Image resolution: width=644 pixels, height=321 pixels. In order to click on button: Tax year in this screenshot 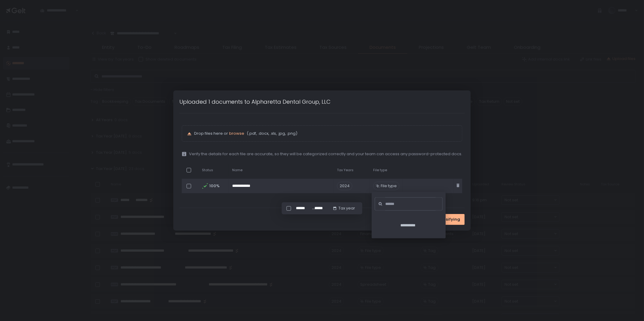, I will do `click(344, 208)`.